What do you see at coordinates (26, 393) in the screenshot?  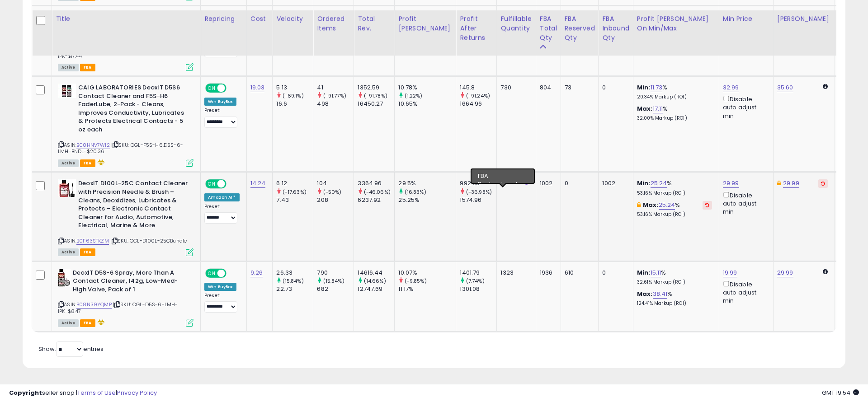 I see `strong: Copyright` at bounding box center [26, 393].